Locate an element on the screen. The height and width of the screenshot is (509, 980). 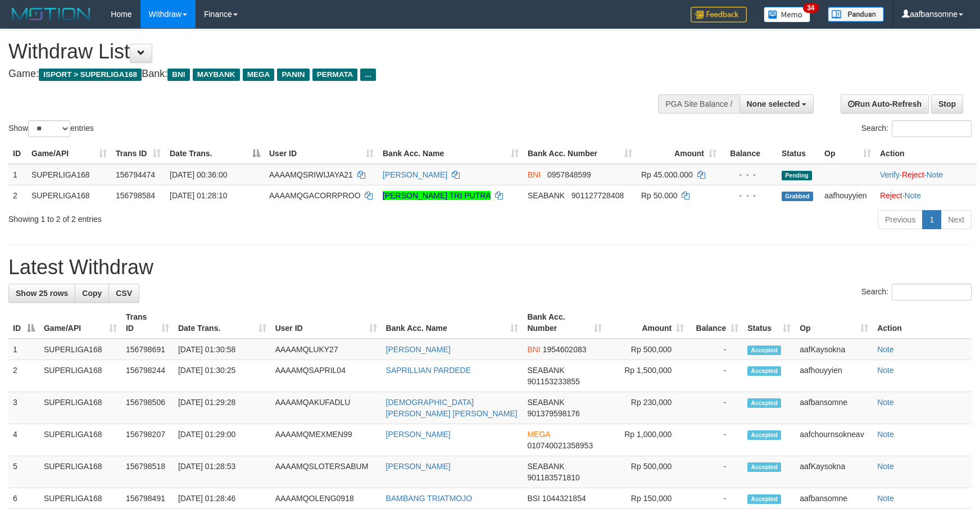
td: 2 is located at coordinates (18, 195).